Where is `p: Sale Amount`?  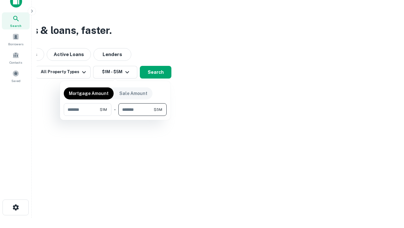 p: Sale Amount is located at coordinates (133, 93).